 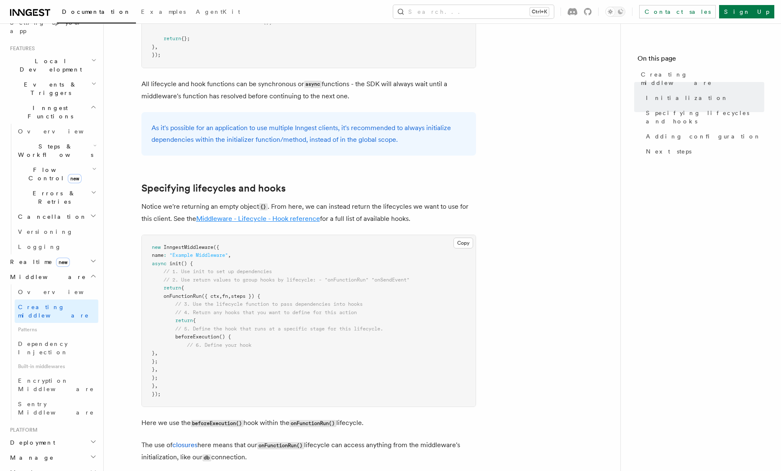 I want to click on button: Search...Ctrl+K, so click(x=473, y=12).